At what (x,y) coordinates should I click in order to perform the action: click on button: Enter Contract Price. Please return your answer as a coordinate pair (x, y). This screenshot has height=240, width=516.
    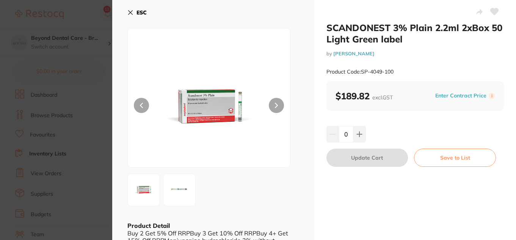
    Looking at the image, I should click on (461, 96).